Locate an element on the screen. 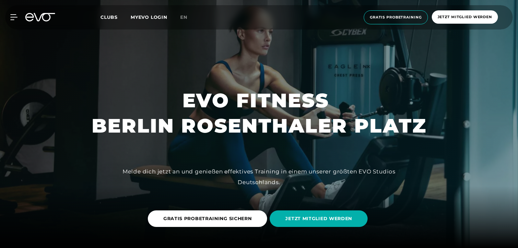 This screenshot has height=248, width=518. span: Gratis Probetraining is located at coordinates (396, 17).